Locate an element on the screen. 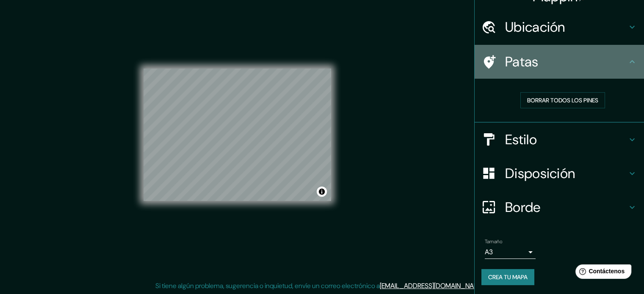 The width and height of the screenshot is (644, 294). font: Crea tu mapa is located at coordinates (508, 277).